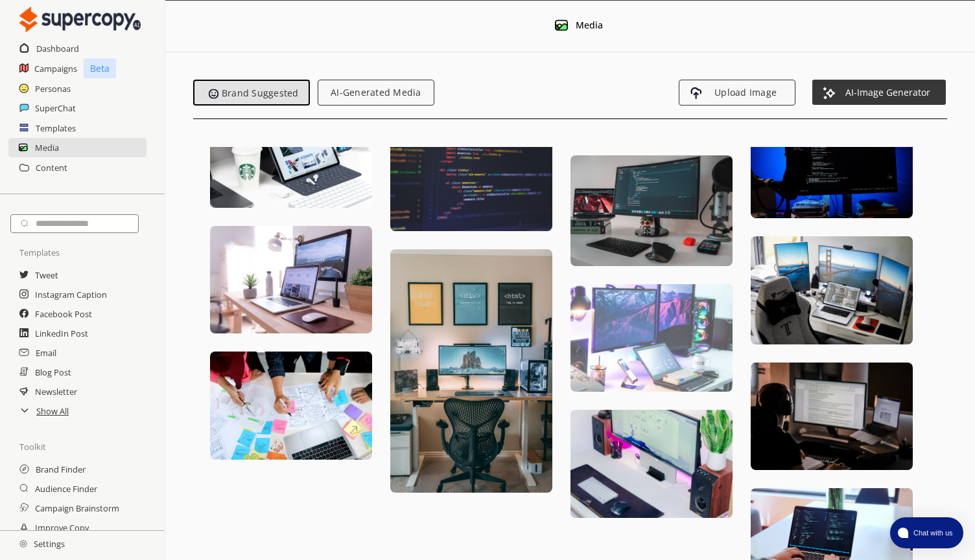 This screenshot has width=975, height=560. I want to click on h2: Brand Finder, so click(60, 470).